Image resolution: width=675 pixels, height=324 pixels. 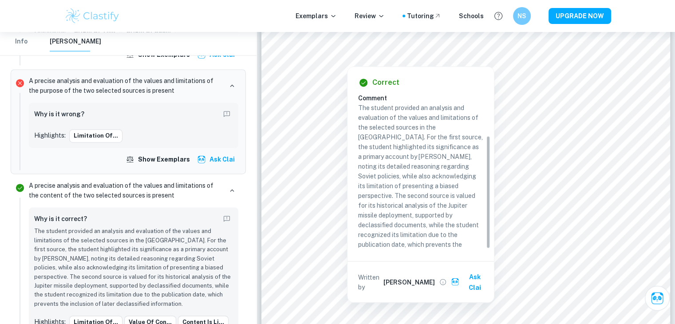 I want to click on p: A precise analysis and evaluation of the values and limitations of the purpose of the two selecte..., so click(x=126, y=86).